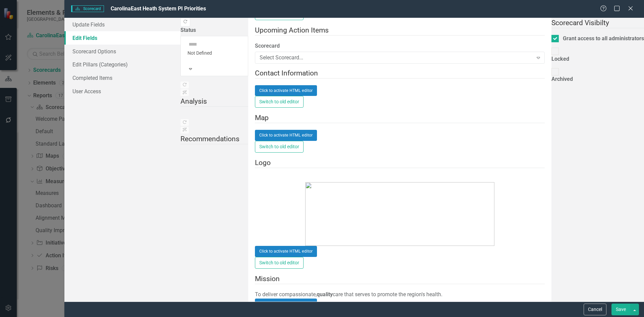 This screenshot has height=317, width=644. Describe the element at coordinates (603, 39) in the screenshot. I see `div: Grant access to all administrators` at that location.